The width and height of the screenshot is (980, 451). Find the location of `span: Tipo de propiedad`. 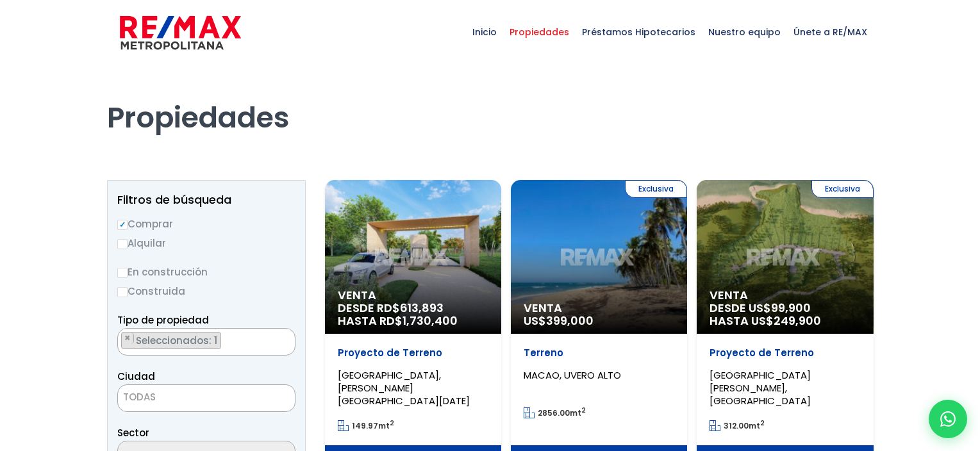

span: Tipo de propiedad is located at coordinates (163, 320).